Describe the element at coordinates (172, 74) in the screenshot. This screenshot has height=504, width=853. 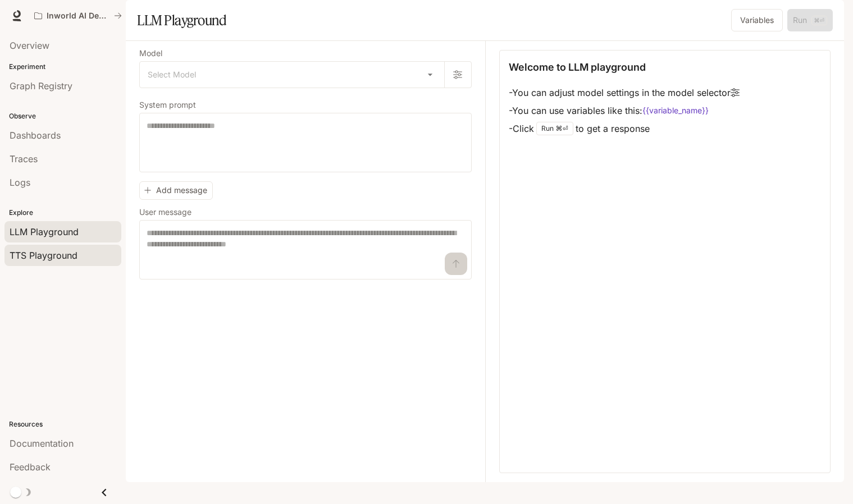
I see `span: Select Model` at that location.